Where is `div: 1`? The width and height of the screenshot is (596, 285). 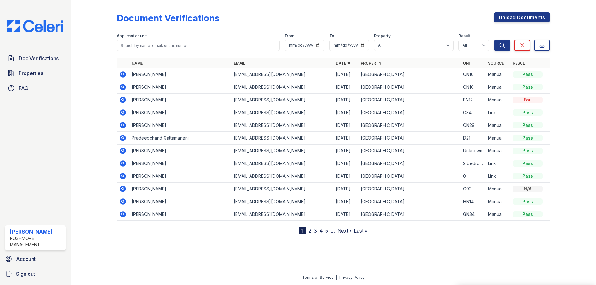
div: 1 is located at coordinates (302, 231).